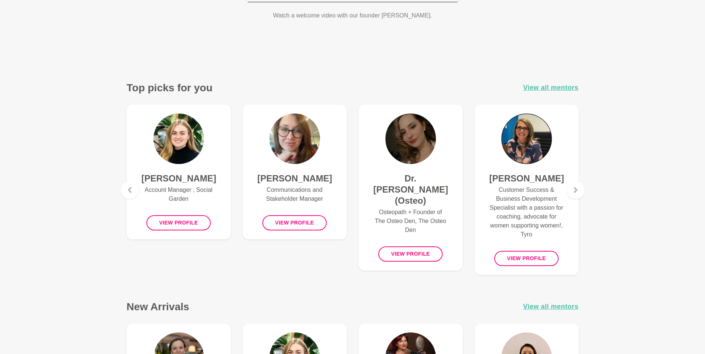 Image resolution: width=705 pixels, height=354 pixels. What do you see at coordinates (410, 139) in the screenshot?
I see `img: Dr. Anastasiya Ovechkin (Osteo)` at bounding box center [410, 139].